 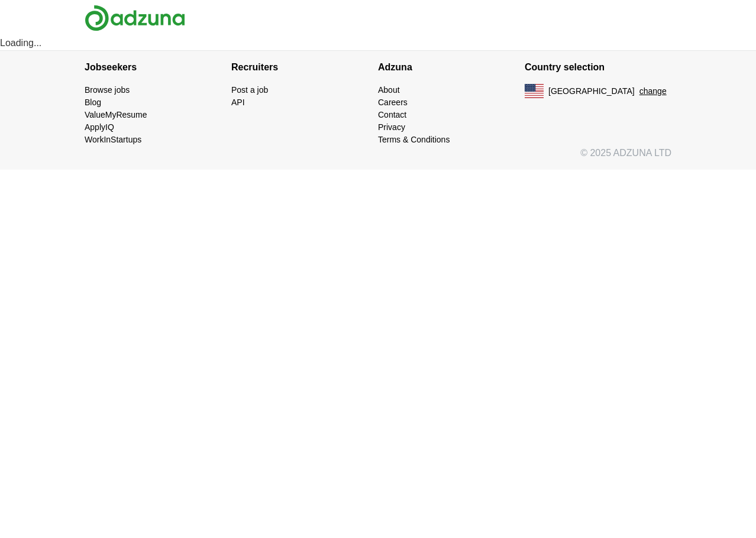 I want to click on a: About, so click(x=389, y=90).